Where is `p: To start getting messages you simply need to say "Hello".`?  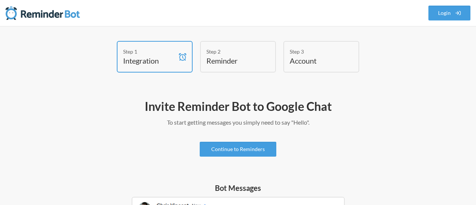 p: To start getting messages you simply need to say "Hello". is located at coordinates (238, 122).